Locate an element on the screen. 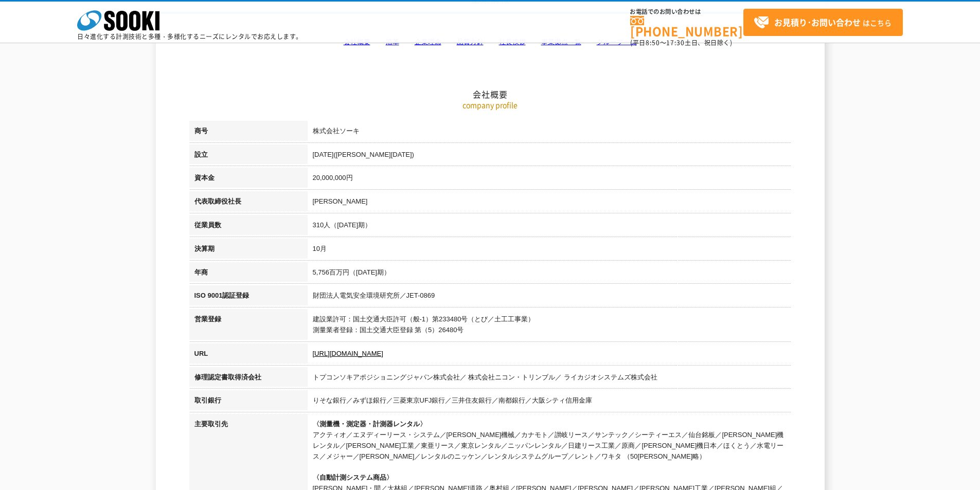 This screenshot has height=490, width=980. th: 資本金 is located at coordinates (249, 180).